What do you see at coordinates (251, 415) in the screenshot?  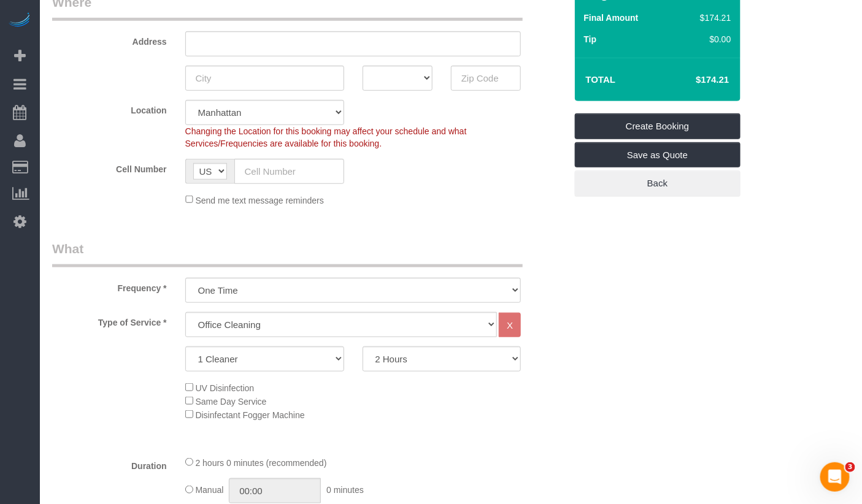 I see `span: Disinfectant Fogger Machine` at bounding box center [251, 415].